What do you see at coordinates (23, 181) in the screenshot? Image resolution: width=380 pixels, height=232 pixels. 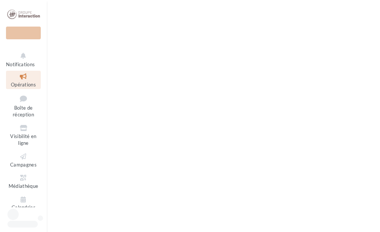 I see `a: Médiathèque` at bounding box center [23, 181].